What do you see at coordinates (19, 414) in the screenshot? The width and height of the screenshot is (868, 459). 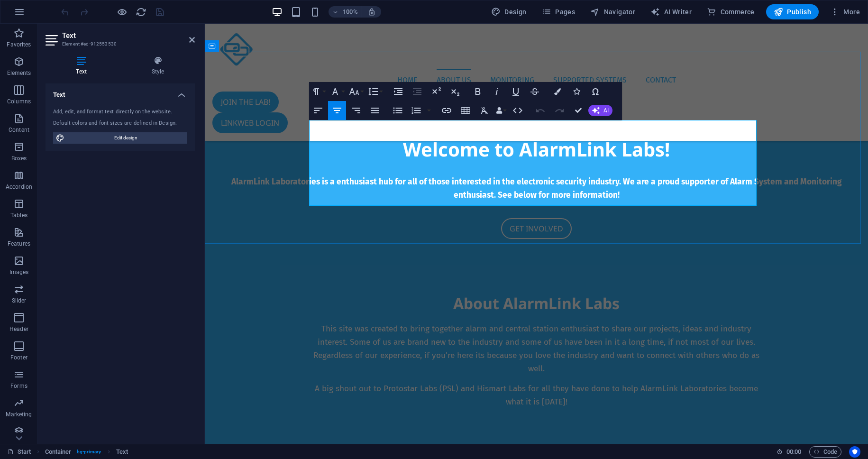 I see `p: Marketing` at bounding box center [19, 414].